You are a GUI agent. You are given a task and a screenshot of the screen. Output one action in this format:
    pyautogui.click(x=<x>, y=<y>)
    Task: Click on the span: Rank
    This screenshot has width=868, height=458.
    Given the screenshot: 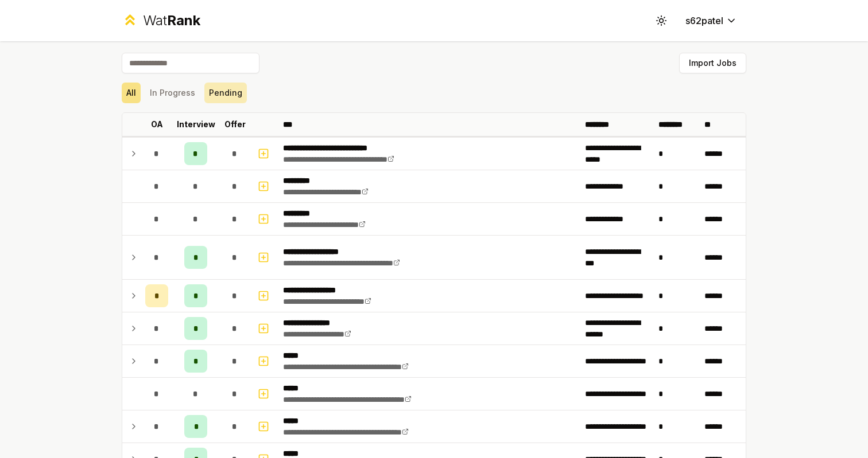 What is the action you would take?
    pyautogui.click(x=184, y=20)
    